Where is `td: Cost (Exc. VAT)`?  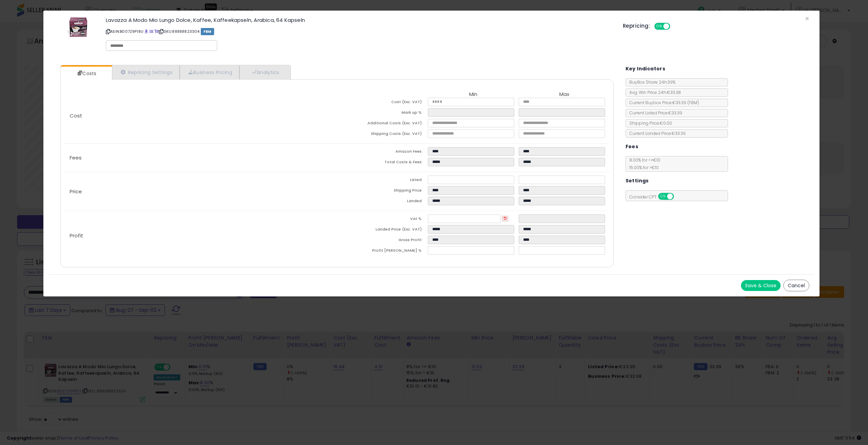 td: Cost (Exc. VAT) is located at coordinates (382, 102).